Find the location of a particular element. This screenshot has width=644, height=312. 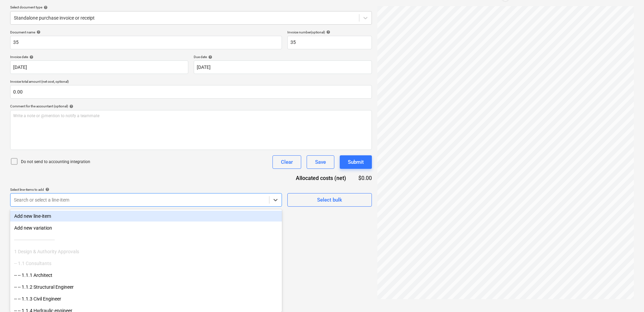

div: Save is located at coordinates (321, 162).